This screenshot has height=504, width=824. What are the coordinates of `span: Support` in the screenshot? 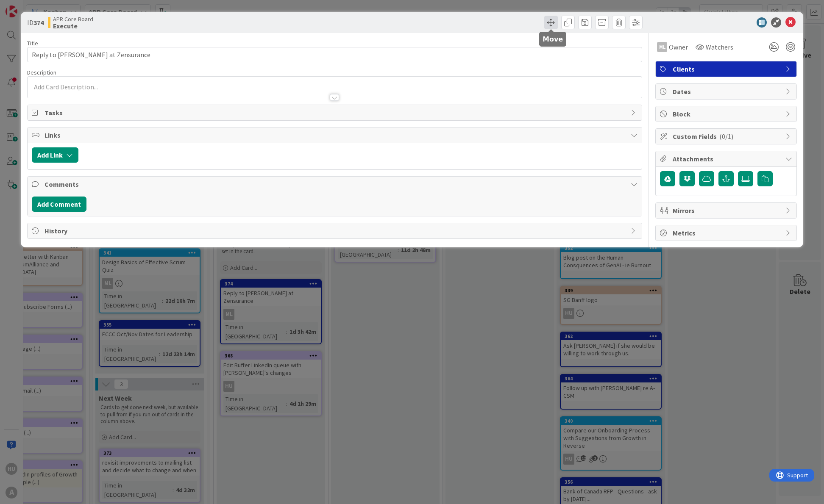 It's located at (28, 6).